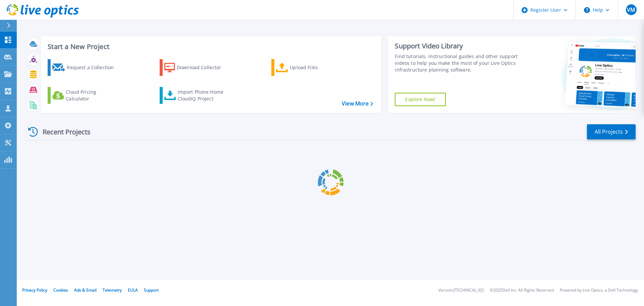  Describe the element at coordinates (34, 290) in the screenshot. I see `a: Privacy Policy` at that location.